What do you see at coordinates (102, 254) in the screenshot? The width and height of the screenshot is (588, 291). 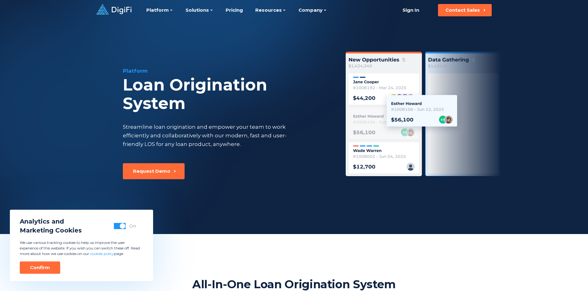 I see `a: cookies policy` at bounding box center [102, 254].